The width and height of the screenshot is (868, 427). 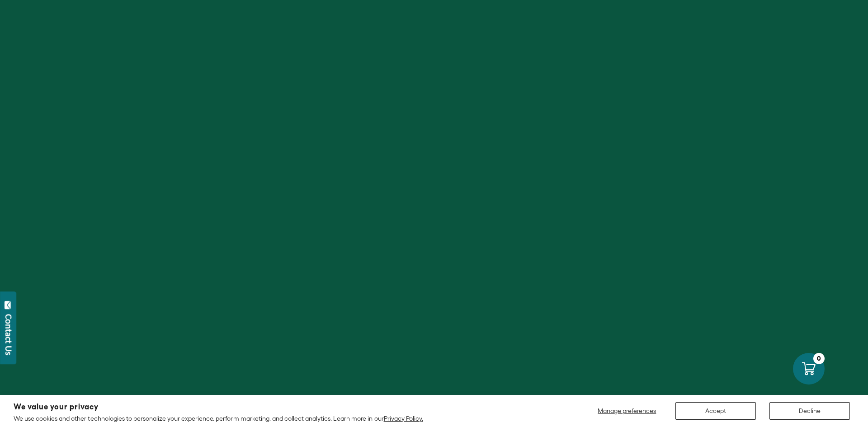 What do you see at coordinates (403, 419) in the screenshot?
I see `a: Privacy Policy.` at bounding box center [403, 419].